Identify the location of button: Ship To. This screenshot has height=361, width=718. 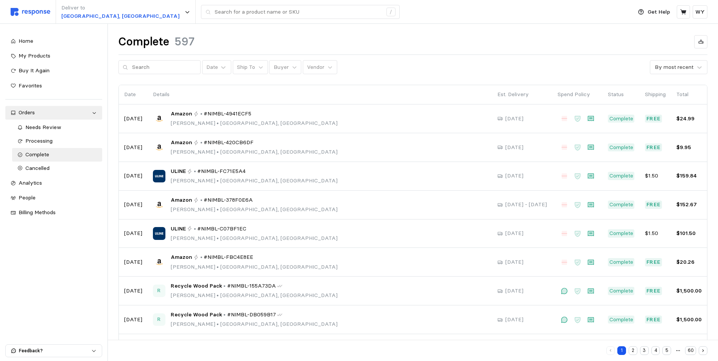
(250, 67).